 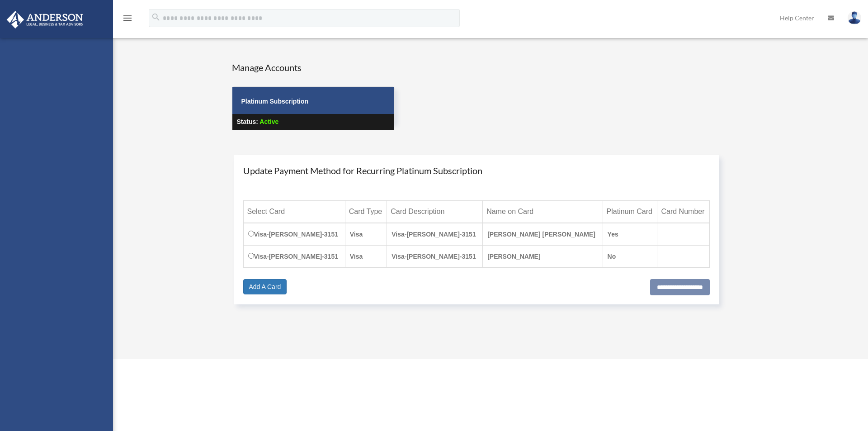 I want to click on th: Card Number, so click(x=684, y=212).